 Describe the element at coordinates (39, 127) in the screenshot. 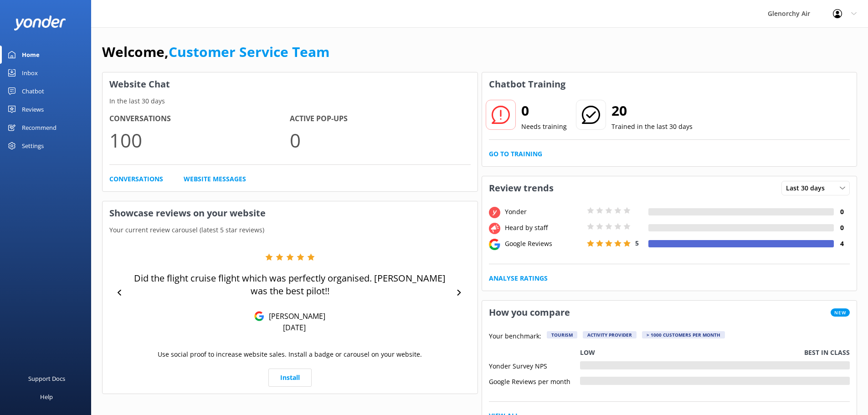

I see `div: Recommend` at that location.